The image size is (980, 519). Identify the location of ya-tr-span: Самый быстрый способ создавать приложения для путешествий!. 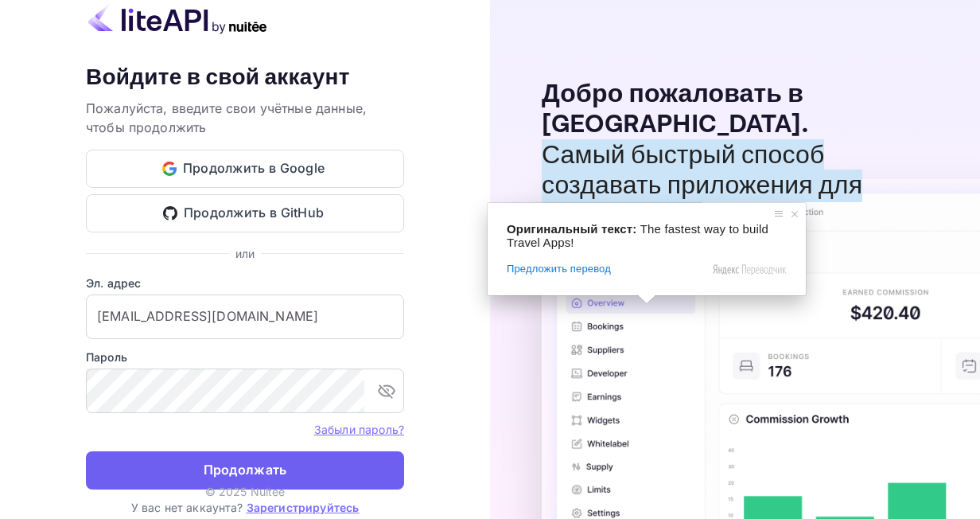
(702, 187).